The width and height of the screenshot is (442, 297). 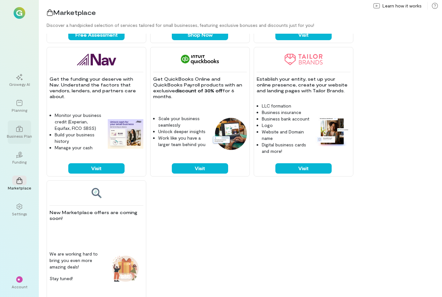 I want to click on img: QuickBooks feature, so click(x=229, y=134).